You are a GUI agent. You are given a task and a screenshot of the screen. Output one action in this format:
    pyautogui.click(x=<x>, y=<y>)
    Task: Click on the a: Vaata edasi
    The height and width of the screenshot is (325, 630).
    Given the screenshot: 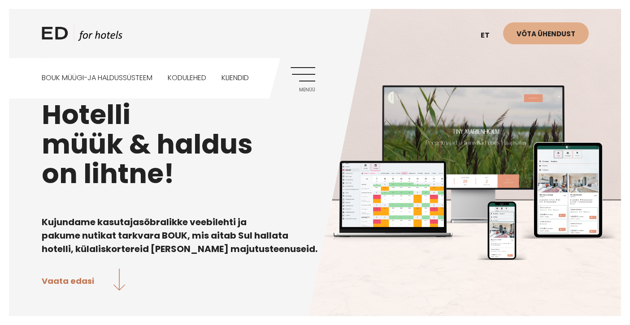 What is the action you would take?
    pyautogui.click(x=83, y=281)
    